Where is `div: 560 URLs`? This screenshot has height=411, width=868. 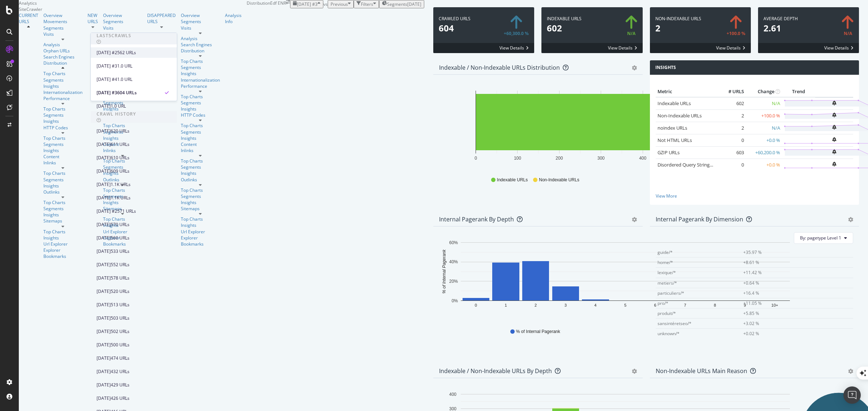 div: 560 URLs is located at coordinates (120, 238).